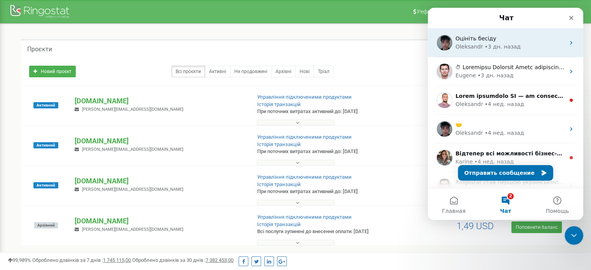  Describe the element at coordinates (475, 226) in the screenshot. I see `span: 1,49 USD` at that location.